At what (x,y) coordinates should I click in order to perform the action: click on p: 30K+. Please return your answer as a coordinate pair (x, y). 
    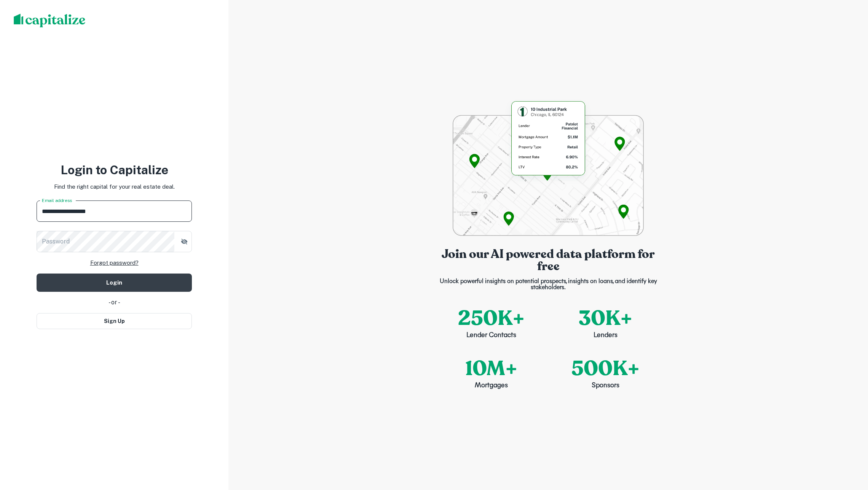
    Looking at the image, I should click on (606, 318).